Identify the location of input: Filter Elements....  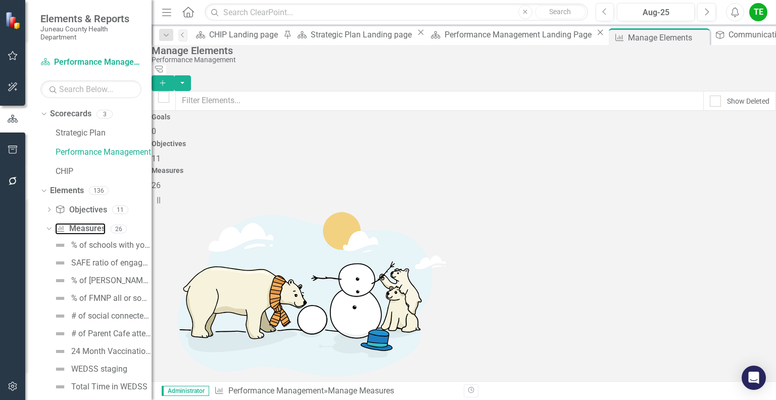
(440, 101).